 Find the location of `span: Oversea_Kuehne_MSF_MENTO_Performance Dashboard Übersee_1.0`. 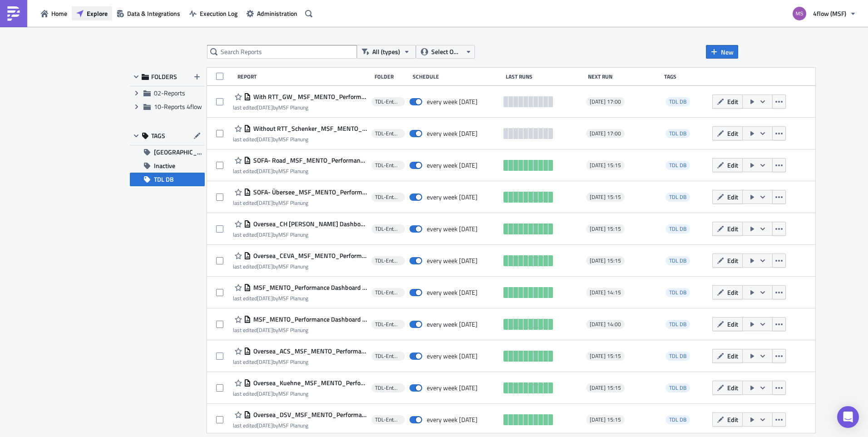

span: Oversea_Kuehne_MSF_MENTO_Performance Dashboard Übersee_1.0 is located at coordinates (309, 383).